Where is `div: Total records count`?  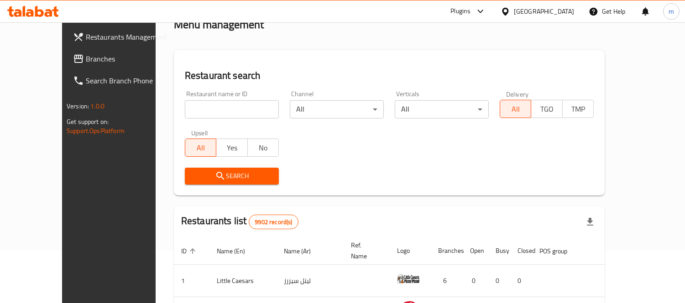 div: Total records count is located at coordinates (273, 222).